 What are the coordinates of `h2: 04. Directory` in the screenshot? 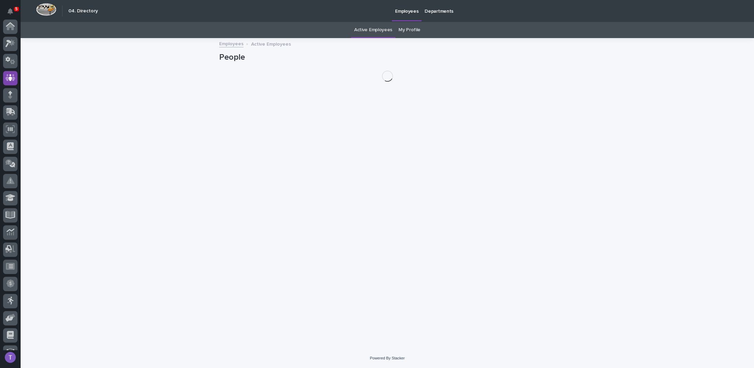 It's located at (83, 11).